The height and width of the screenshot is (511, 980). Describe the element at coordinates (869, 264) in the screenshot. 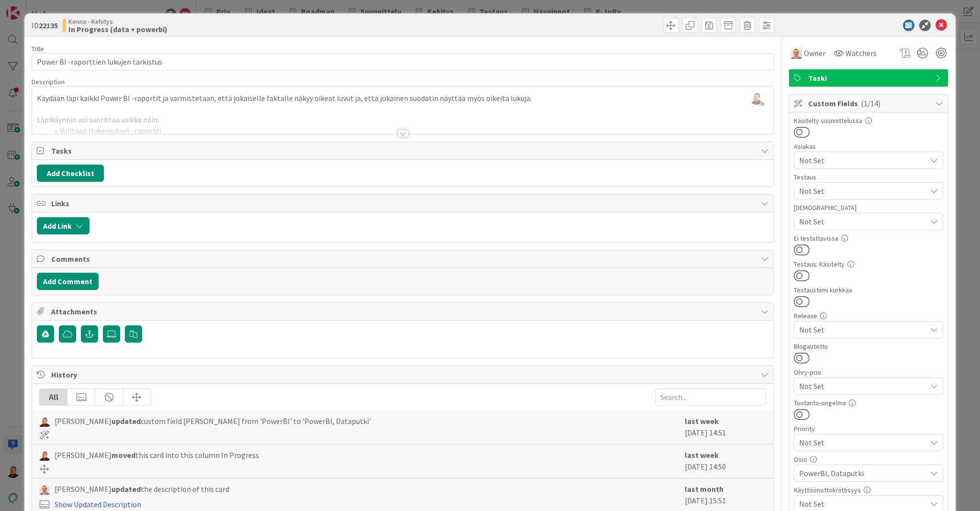

I see `div: Testaus: Käsitelty` at that location.